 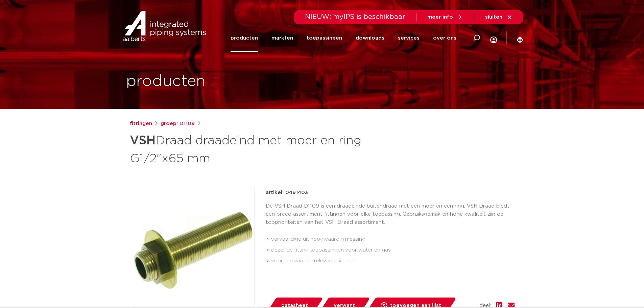 What do you see at coordinates (370, 38) in the screenshot?
I see `a: downloads` at bounding box center [370, 38].